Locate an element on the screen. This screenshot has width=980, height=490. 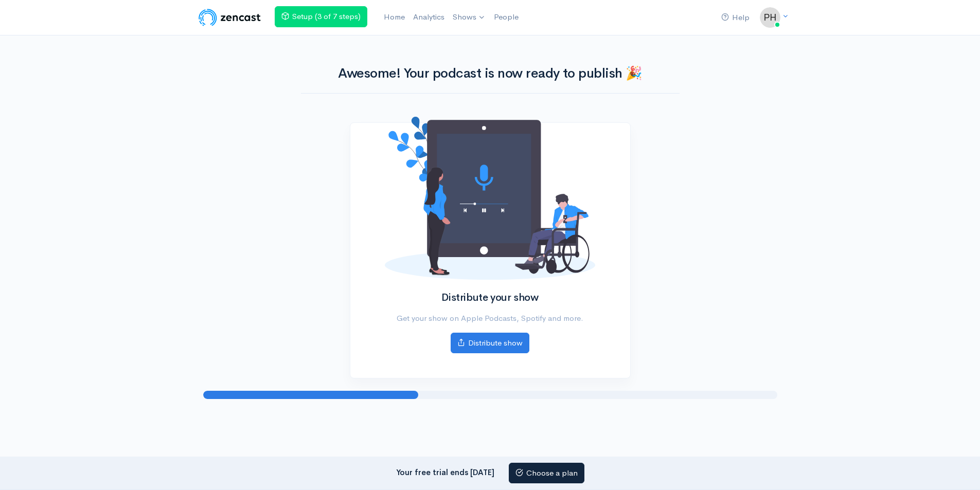
a: Analytics is located at coordinates (429, 17).